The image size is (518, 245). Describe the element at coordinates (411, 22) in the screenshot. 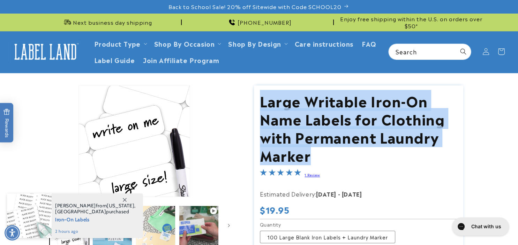

I see `span: Enjoy free shipping within the U.S. on orders over $50*` at that location.